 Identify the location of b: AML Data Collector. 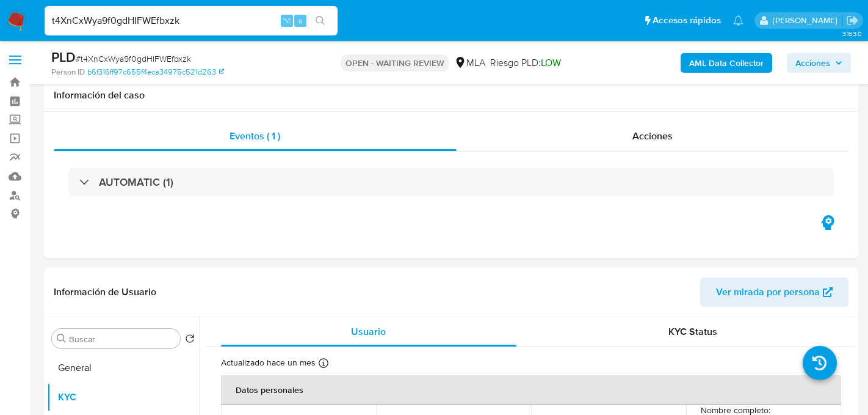
(726, 63).